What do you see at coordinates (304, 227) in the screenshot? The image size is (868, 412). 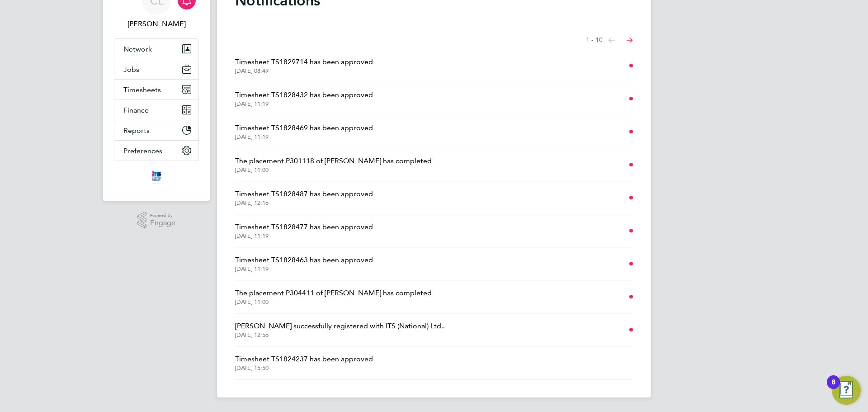 I see `span: Timesheet TS1828477 has been approved` at bounding box center [304, 227].